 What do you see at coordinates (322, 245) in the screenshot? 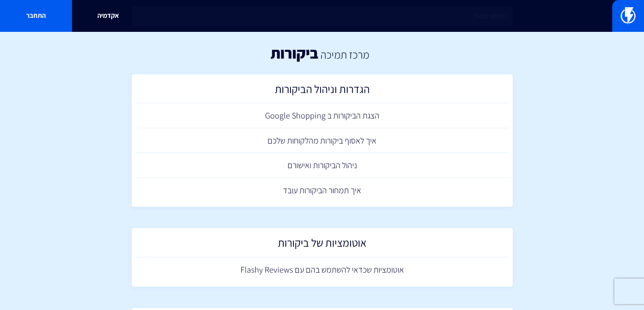
I see `h2: אוטומציות של ביקורות` at bounding box center [322, 245].